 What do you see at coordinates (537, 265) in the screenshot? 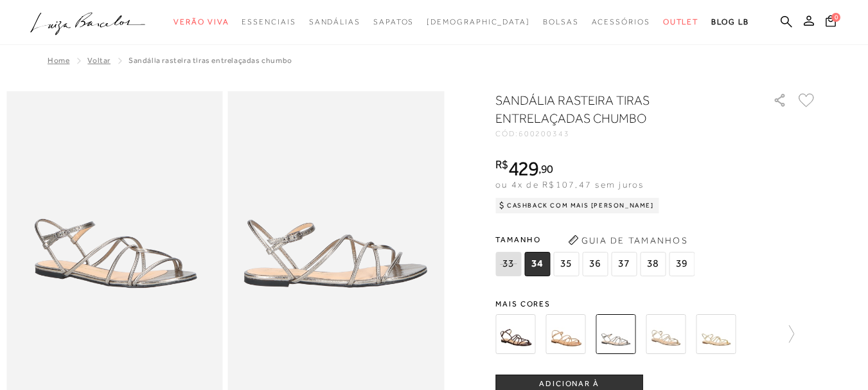
I see `span: 34` at bounding box center [537, 265].